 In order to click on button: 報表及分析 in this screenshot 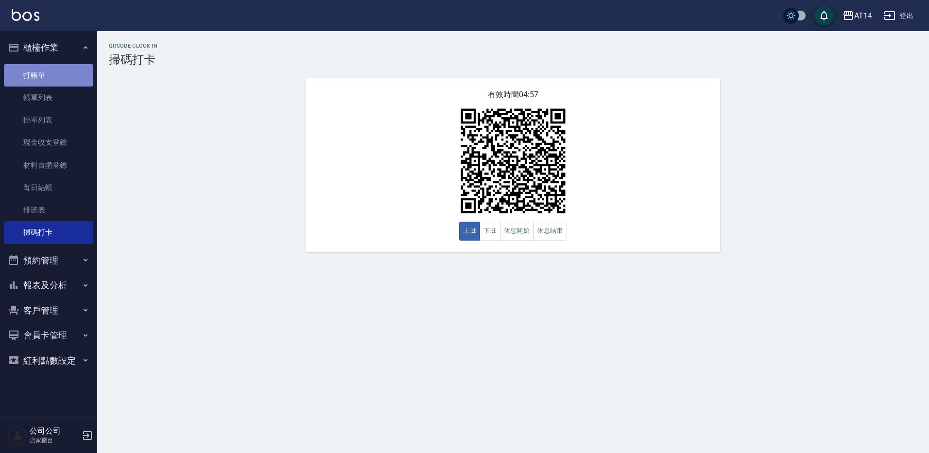, I will do `click(49, 285)`.